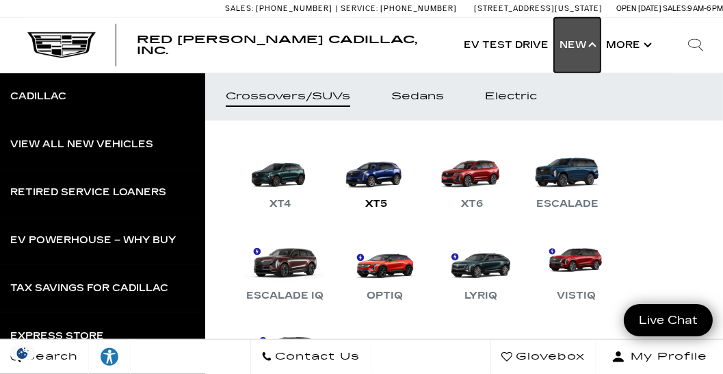 The height and width of the screenshot is (374, 723). What do you see at coordinates (288, 96) in the screenshot?
I see `a: Crossovers/SUVs` at bounding box center [288, 96].